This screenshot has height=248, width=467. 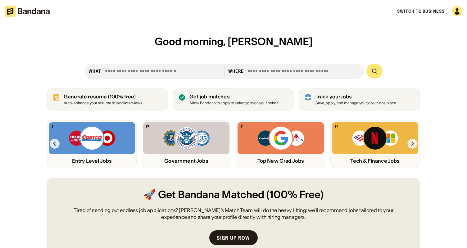 I want to click on div: Auto-enhance your resume to land interviews, so click(x=103, y=103).